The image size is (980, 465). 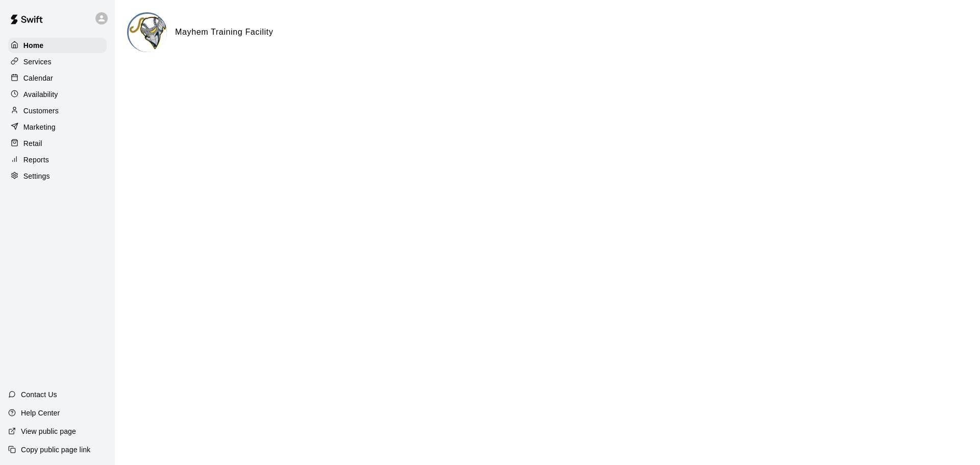 What do you see at coordinates (57, 45) in the screenshot?
I see `a: Home` at bounding box center [57, 45].